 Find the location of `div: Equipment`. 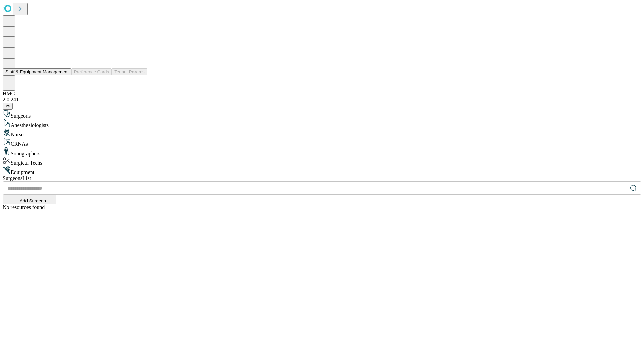

div: Equipment is located at coordinates (322, 171).